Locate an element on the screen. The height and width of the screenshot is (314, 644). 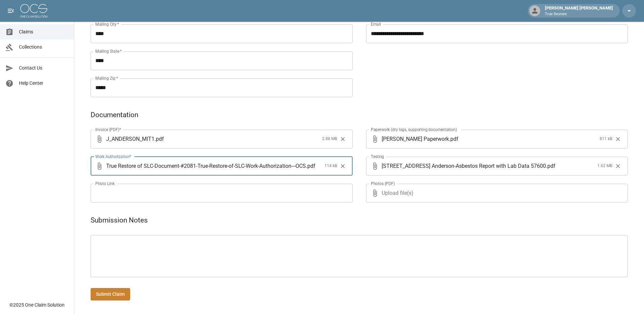
label: Invoice (PDF)* is located at coordinates (109, 130).